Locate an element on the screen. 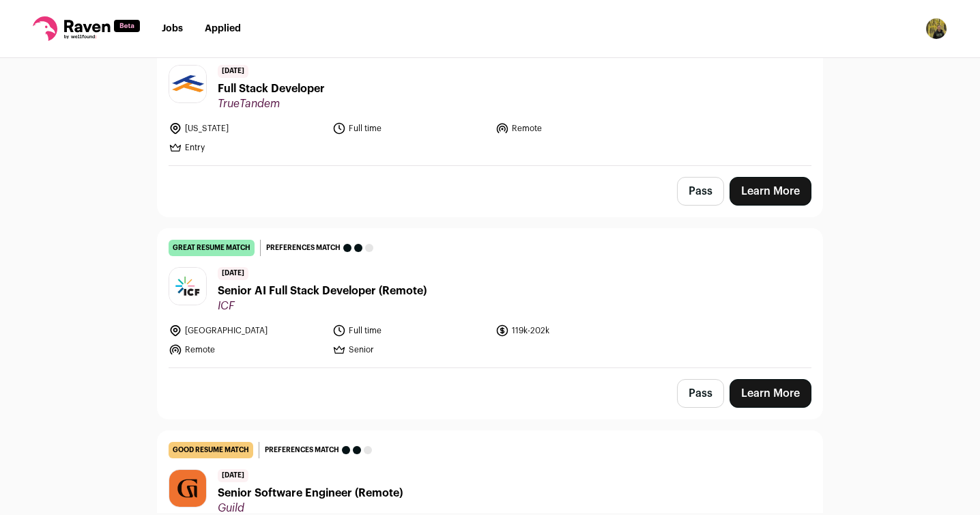 The width and height of the screenshot is (980, 515). div: good resume match is located at coordinates (211, 450).